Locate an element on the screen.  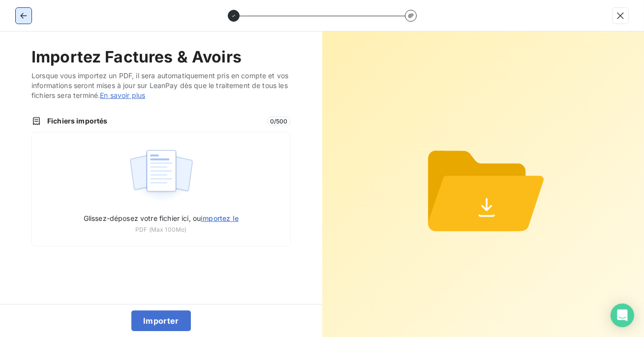
h2: Importez Factures & Avoirs is located at coordinates (161, 57).